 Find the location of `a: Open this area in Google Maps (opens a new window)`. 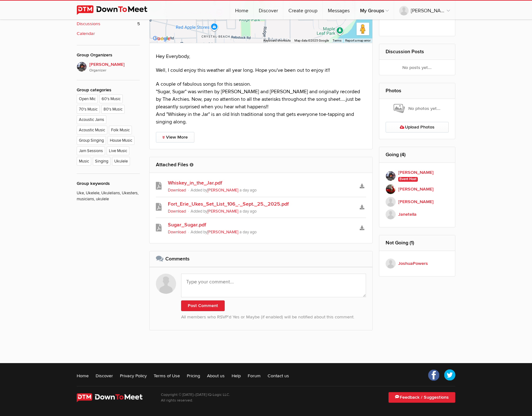

a: Open this area in Google Maps (opens a new window) is located at coordinates (161, 39).